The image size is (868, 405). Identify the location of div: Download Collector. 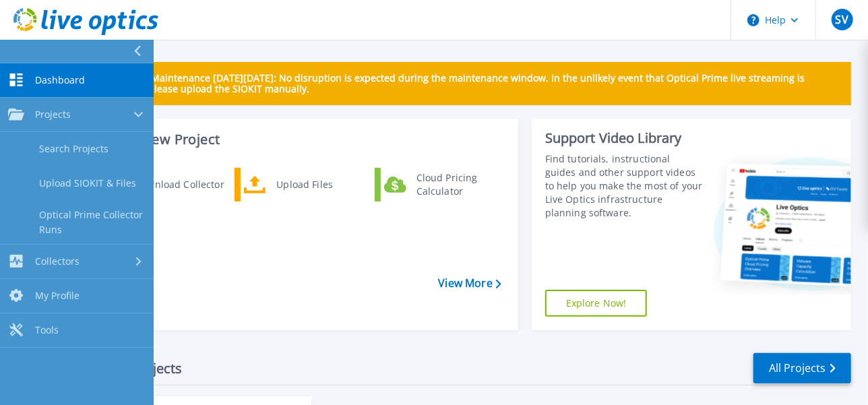
(179, 185).